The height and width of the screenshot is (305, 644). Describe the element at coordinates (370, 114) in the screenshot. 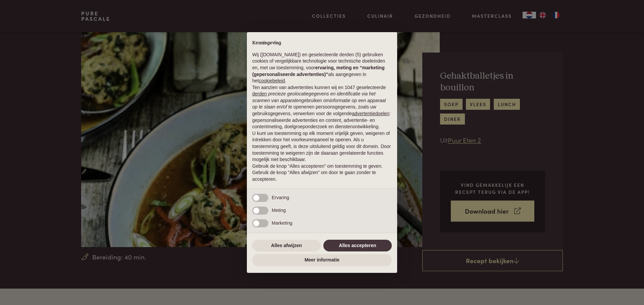

I see `button: advertentiedoelen` at that location.